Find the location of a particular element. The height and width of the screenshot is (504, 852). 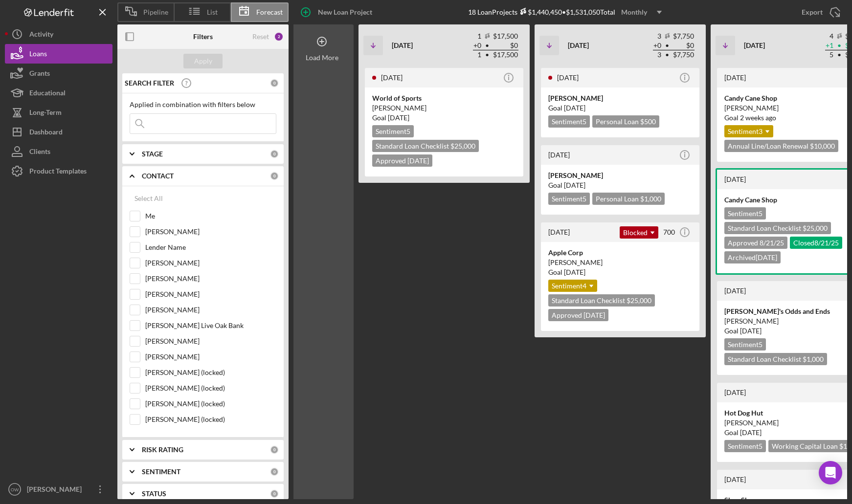

span: List is located at coordinates (212, 12).